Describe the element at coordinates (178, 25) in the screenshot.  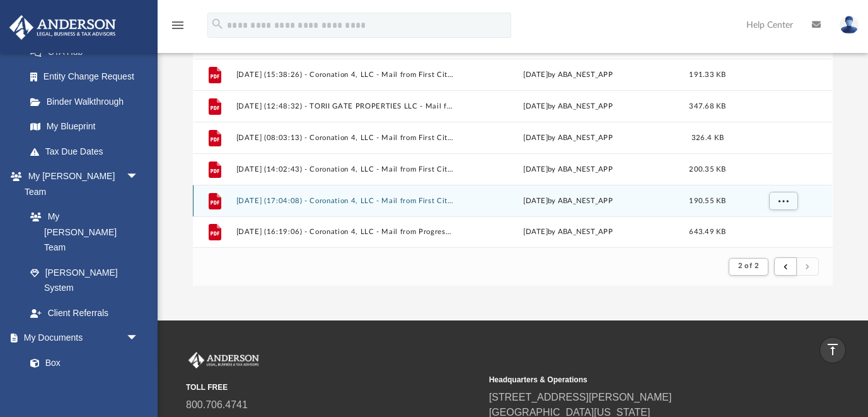
I see `i: menu` at that location.